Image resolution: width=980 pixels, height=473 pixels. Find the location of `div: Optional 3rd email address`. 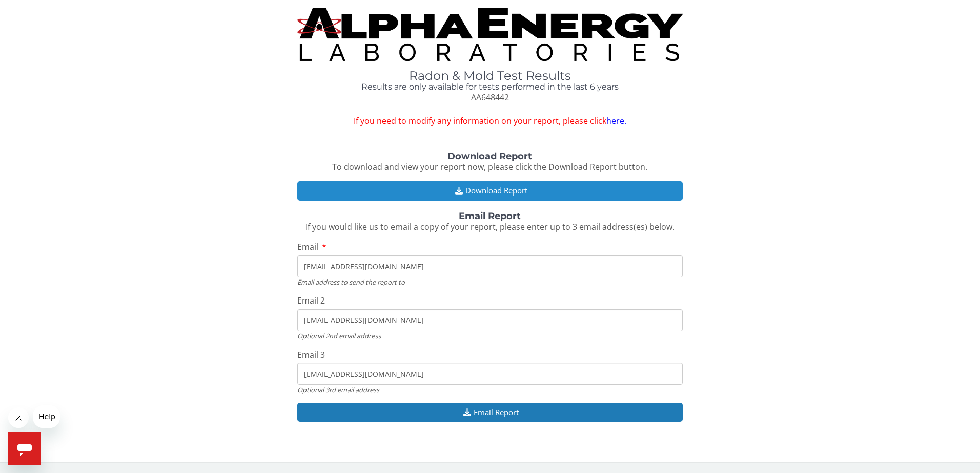

div: Optional 3rd email address is located at coordinates (490, 389).